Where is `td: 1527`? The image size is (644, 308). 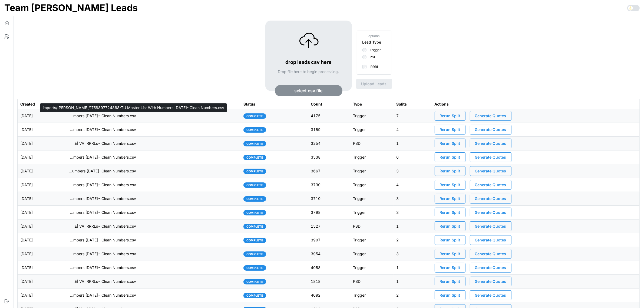 td: 1527 is located at coordinates (329, 226).